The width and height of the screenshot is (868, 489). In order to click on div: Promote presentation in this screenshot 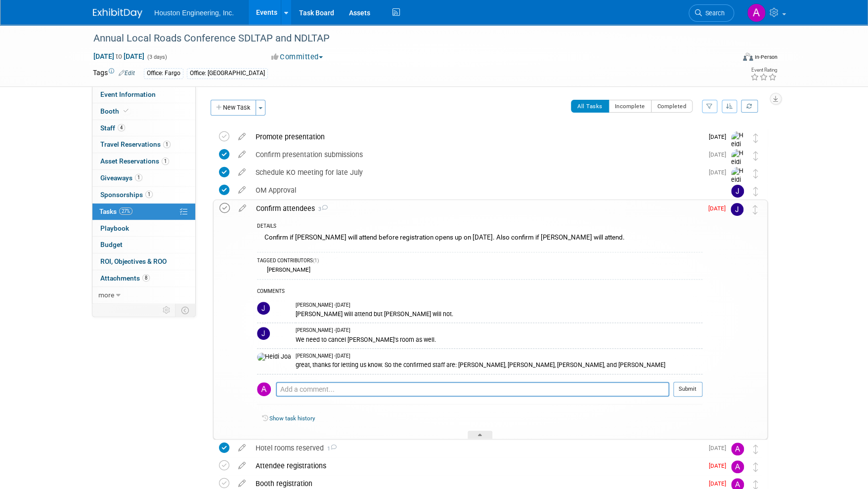, I will do `click(476, 137)`.